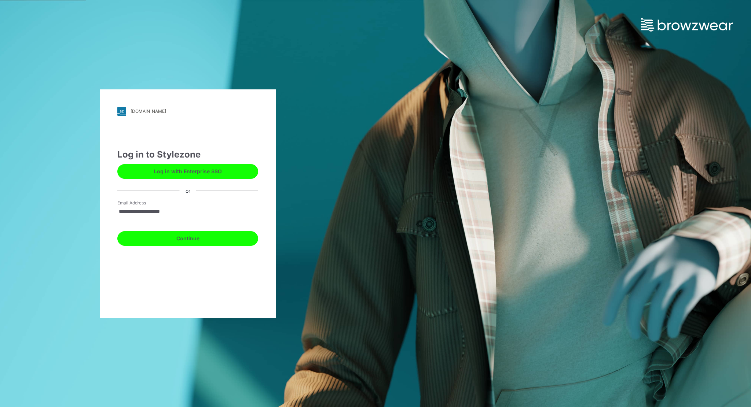 The width and height of the screenshot is (751, 407). Describe the element at coordinates (188, 191) in the screenshot. I see `div: or` at that location.